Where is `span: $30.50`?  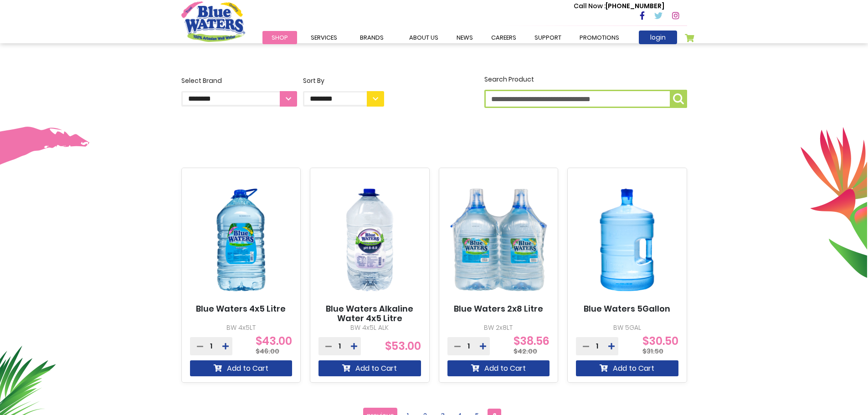 span: $30.50 is located at coordinates (660, 345).